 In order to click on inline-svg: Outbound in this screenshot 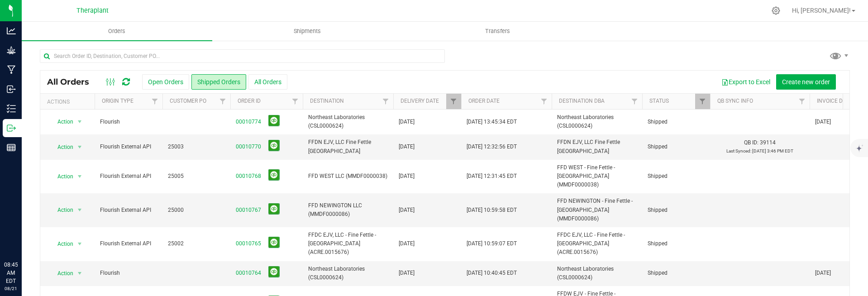, I will do `click(12, 128)`.